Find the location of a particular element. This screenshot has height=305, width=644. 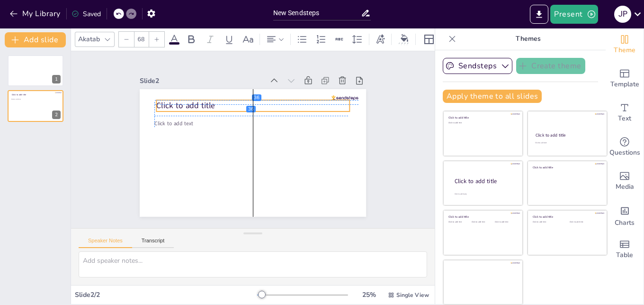

span: Charts is located at coordinates (625, 222).